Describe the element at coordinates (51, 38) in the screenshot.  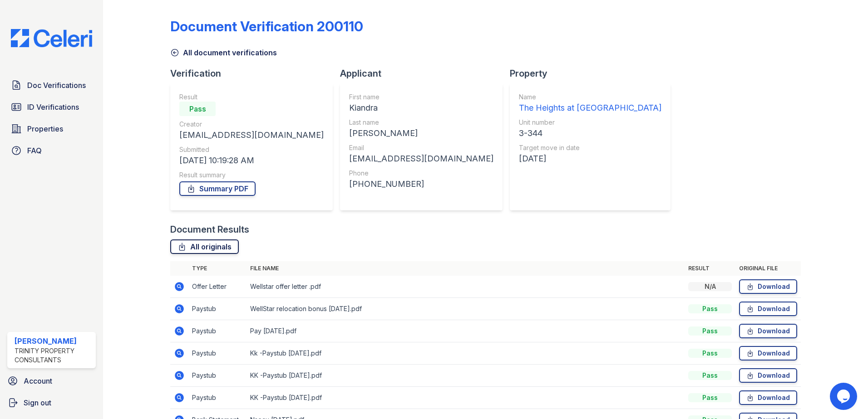
I see `img: CE_Logo_Blue-a8612792a0a2168367f1c8372b55b34899dd931a85d93a1a3d3e32e68fde9ad4.png` at that location.